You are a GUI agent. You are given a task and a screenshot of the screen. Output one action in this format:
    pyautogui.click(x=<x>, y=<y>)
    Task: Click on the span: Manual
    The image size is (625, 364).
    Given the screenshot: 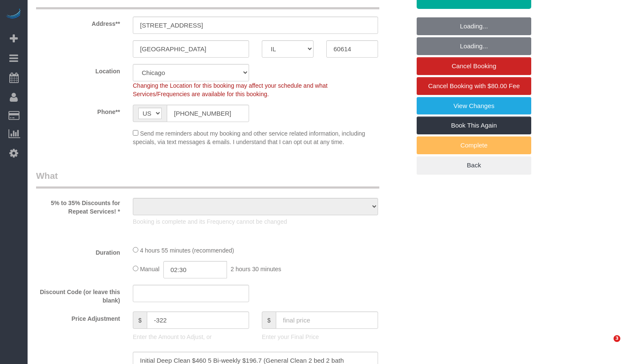 What is the action you would take?
    pyautogui.click(x=150, y=269)
    